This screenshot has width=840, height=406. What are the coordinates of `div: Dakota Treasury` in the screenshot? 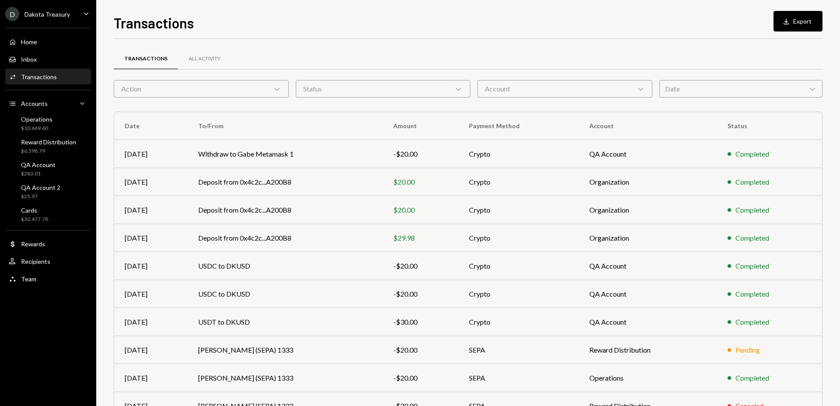 It's located at (47, 14).